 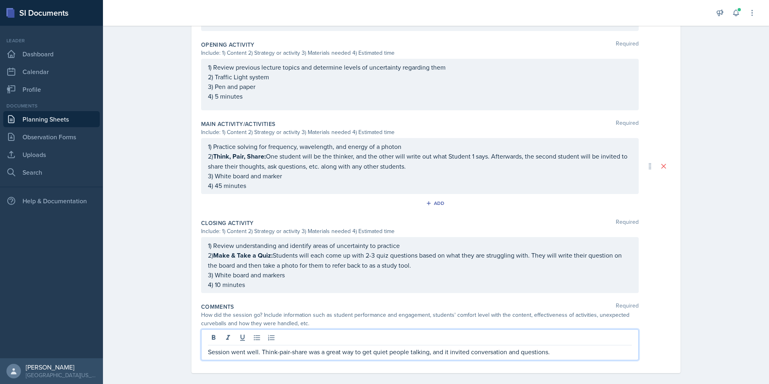 I want to click on p: 4) 45 minutes, so click(x=420, y=185).